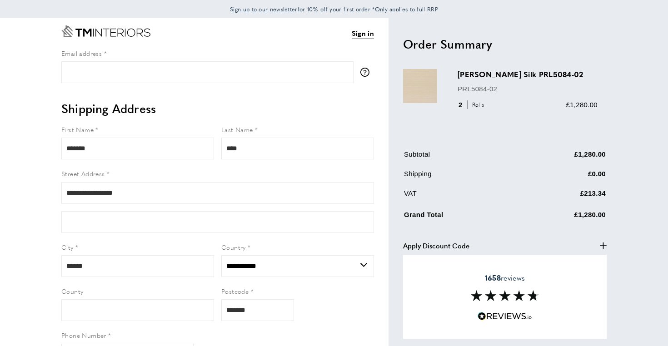 This screenshot has width=668, height=346. I want to click on td: £213.34, so click(561, 197).